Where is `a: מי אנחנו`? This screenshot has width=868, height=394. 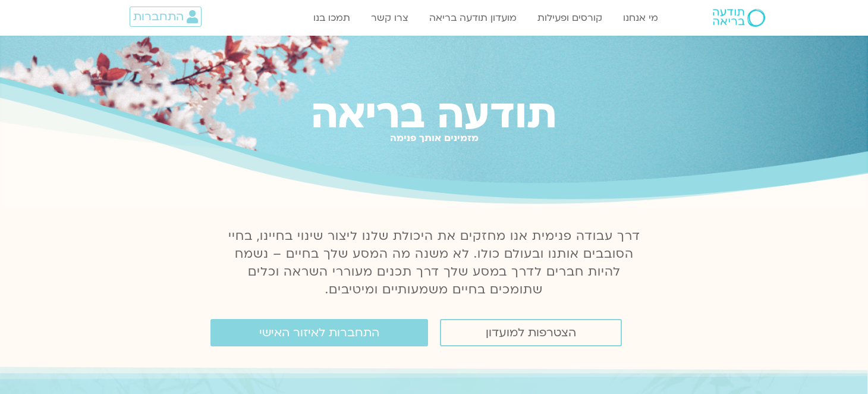
a: מי אנחנו is located at coordinates (641, 18).